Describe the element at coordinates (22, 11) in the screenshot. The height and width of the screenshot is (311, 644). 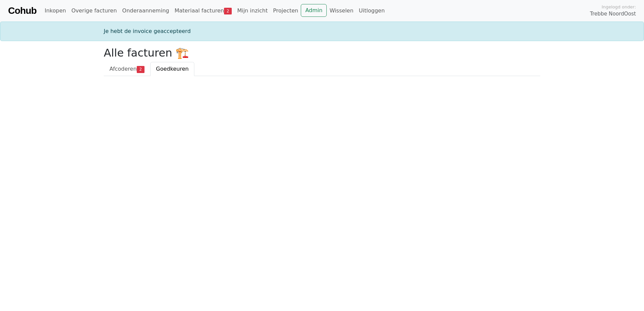
I see `a: Cohub` at that location.